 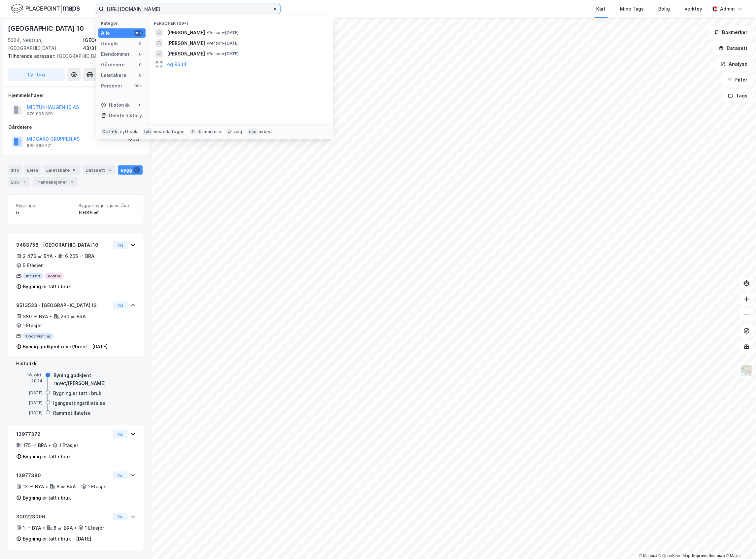 I want to click on div: Bygg, so click(x=131, y=170).